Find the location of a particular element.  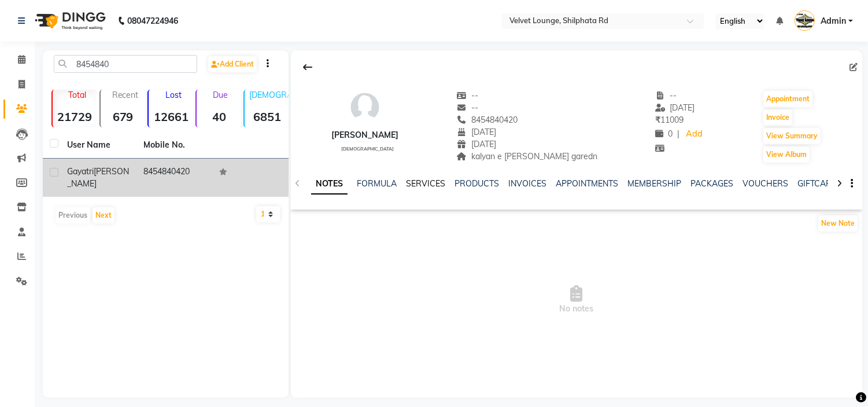

a: SERVICES is located at coordinates (426, 183).